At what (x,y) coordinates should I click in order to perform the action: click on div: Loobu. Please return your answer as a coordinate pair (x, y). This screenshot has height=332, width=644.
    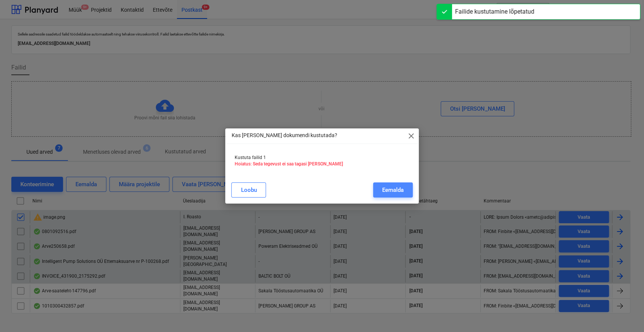
    Looking at the image, I should click on (249, 190).